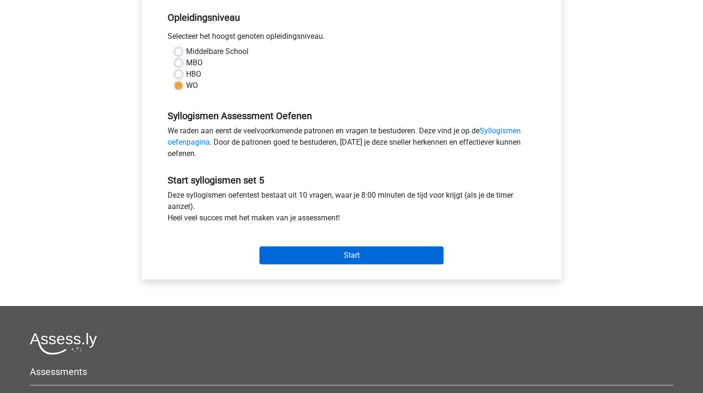 Image resolution: width=703 pixels, height=393 pixels. Describe the element at coordinates (217, 52) in the screenshot. I see `label: Middelbare School` at that location.